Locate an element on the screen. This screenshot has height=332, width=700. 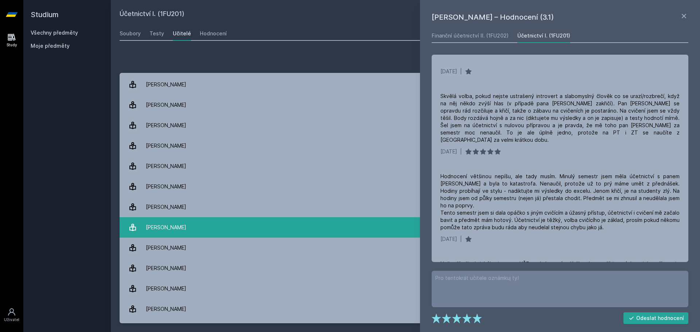
span: Moje předměty is located at coordinates (50, 46).